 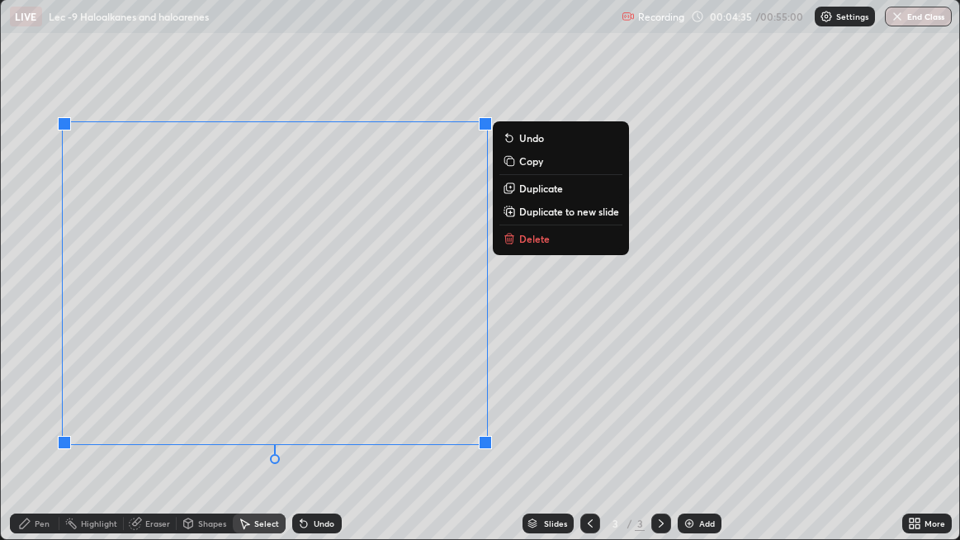 I want to click on div: Eraser, so click(x=158, y=523).